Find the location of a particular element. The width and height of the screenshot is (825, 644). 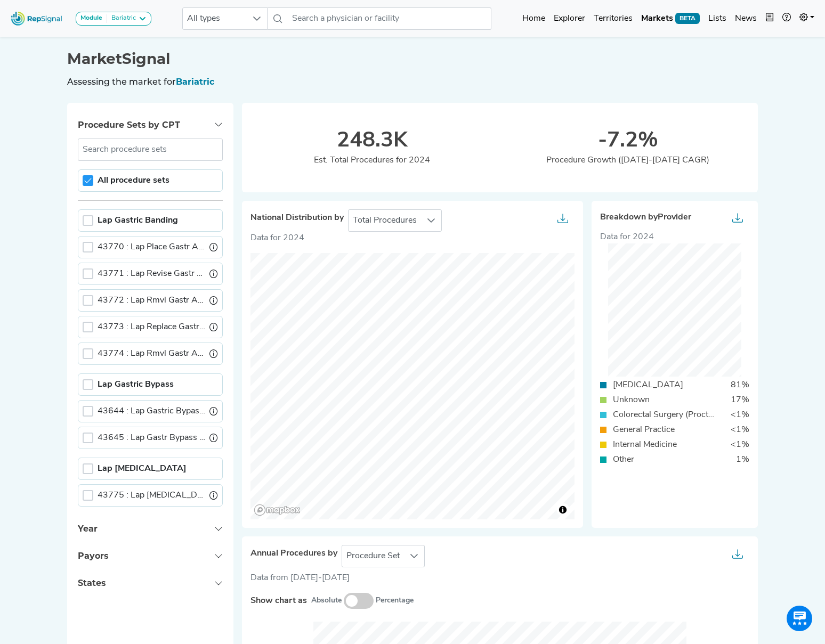

button: Year is located at coordinates (151, 528).